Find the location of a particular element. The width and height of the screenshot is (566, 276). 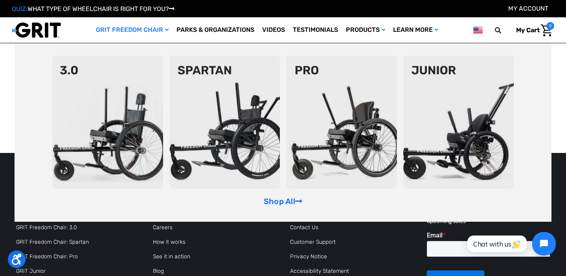

a: Testimonials is located at coordinates (315, 30).